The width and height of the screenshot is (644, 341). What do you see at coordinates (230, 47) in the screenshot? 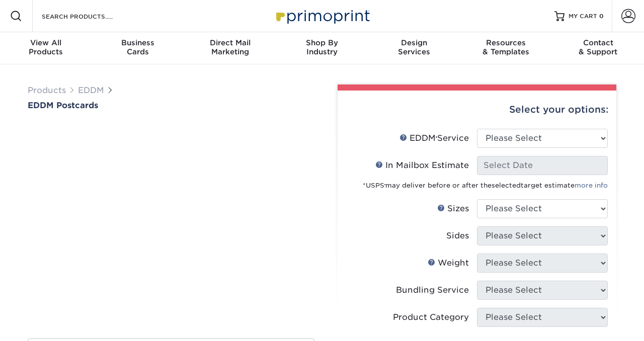
I see `div: Marketing` at bounding box center [230, 47].